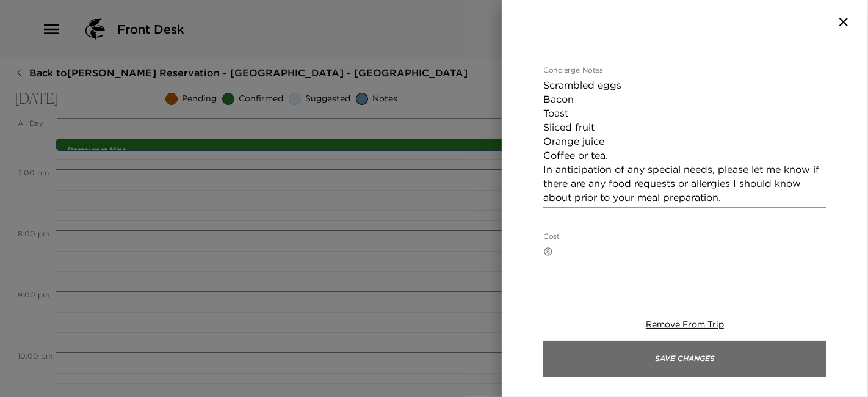 The width and height of the screenshot is (868, 397). I want to click on label: Cost, so click(551, 237).